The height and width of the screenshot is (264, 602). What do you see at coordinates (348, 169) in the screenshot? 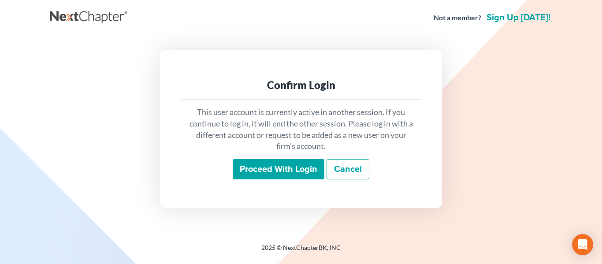
I see `a: Cancel` at bounding box center [348, 169].